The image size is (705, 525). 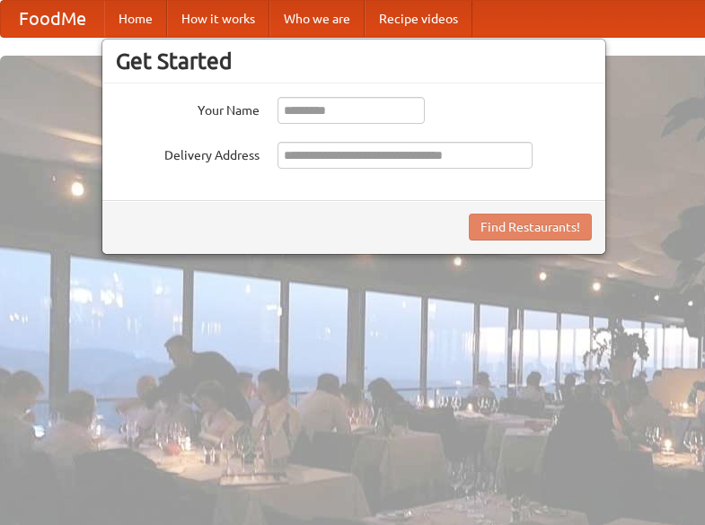 I want to click on a: FoodMe, so click(x=52, y=19).